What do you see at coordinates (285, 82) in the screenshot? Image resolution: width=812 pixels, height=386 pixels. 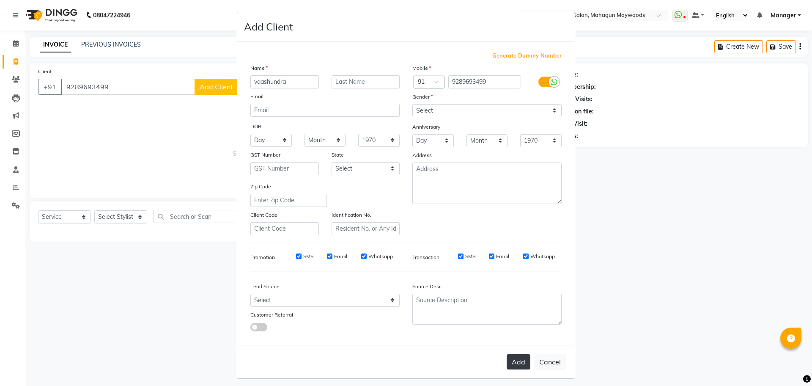 I see `input: First Name` at bounding box center [285, 82].